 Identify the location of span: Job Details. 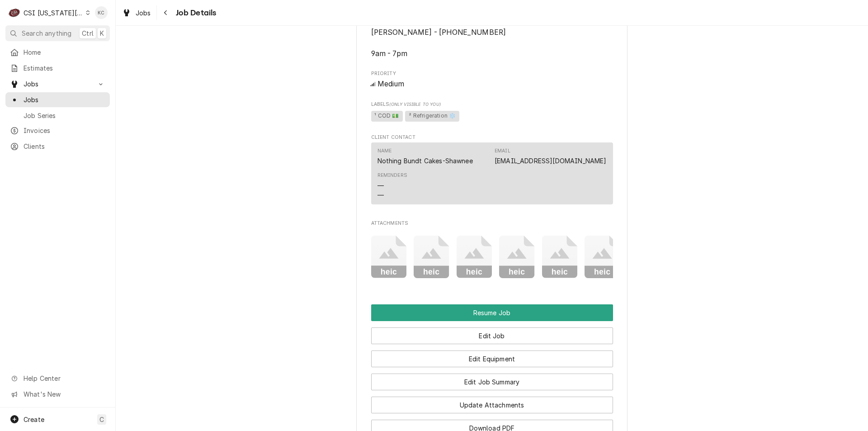
(195, 13).